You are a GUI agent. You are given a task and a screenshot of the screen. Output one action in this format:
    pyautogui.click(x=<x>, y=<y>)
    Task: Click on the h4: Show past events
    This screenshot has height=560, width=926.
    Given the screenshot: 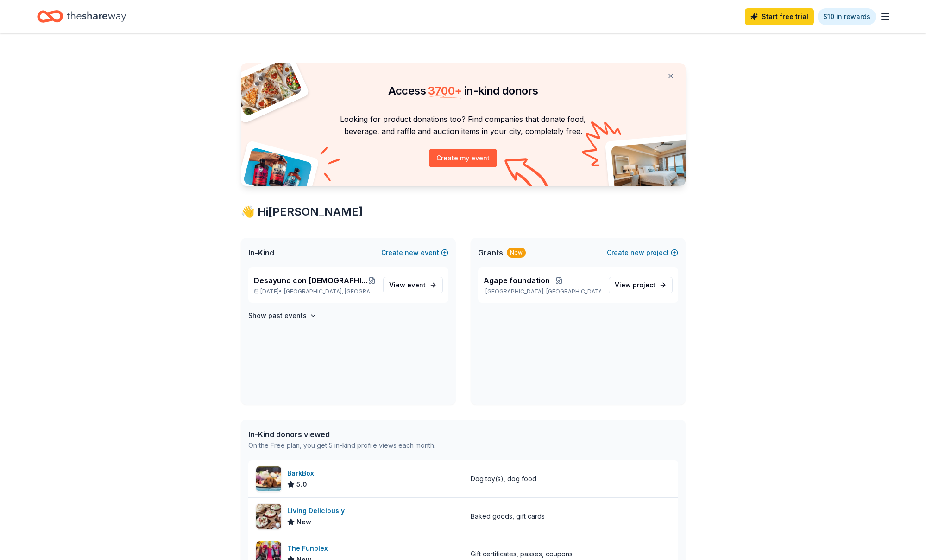 What is the action you would take?
    pyautogui.click(x=278, y=315)
    